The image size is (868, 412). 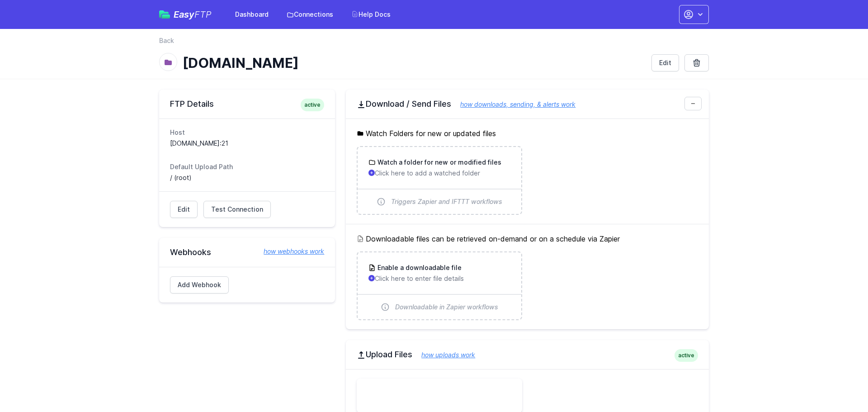 What do you see at coordinates (310, 14) in the screenshot?
I see `a: Connections` at bounding box center [310, 14].